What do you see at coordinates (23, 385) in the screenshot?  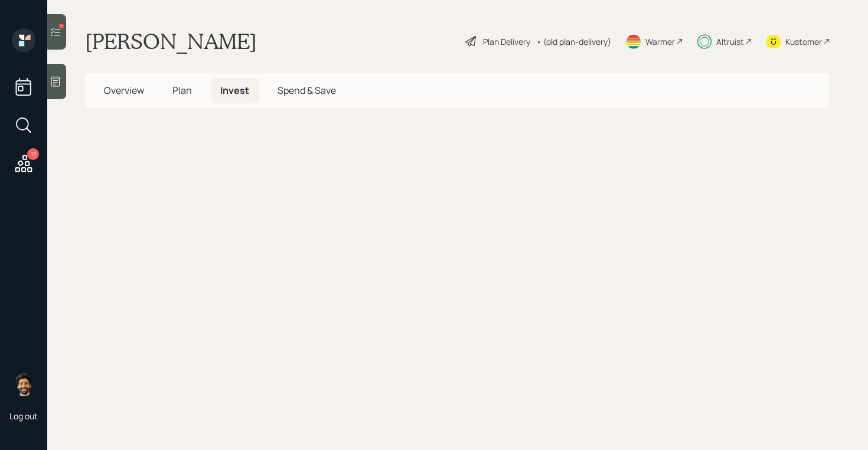 I see `img: eric-schwartz-headshot.png` at bounding box center [23, 385].